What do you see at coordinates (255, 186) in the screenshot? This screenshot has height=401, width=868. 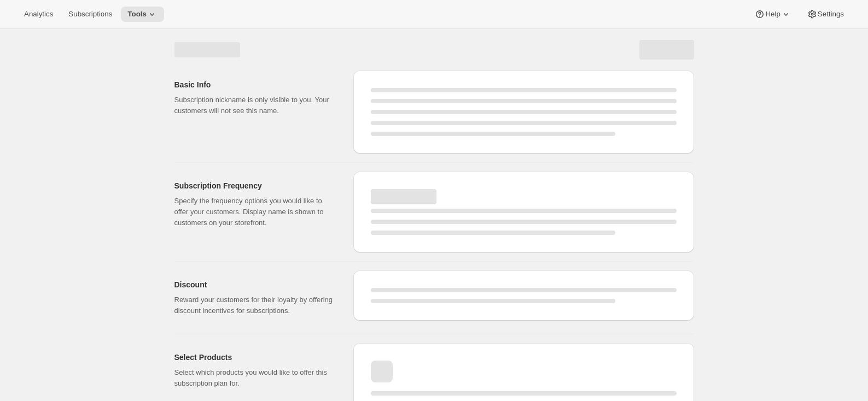 I see `h2: Subscription Frequency` at bounding box center [255, 186].